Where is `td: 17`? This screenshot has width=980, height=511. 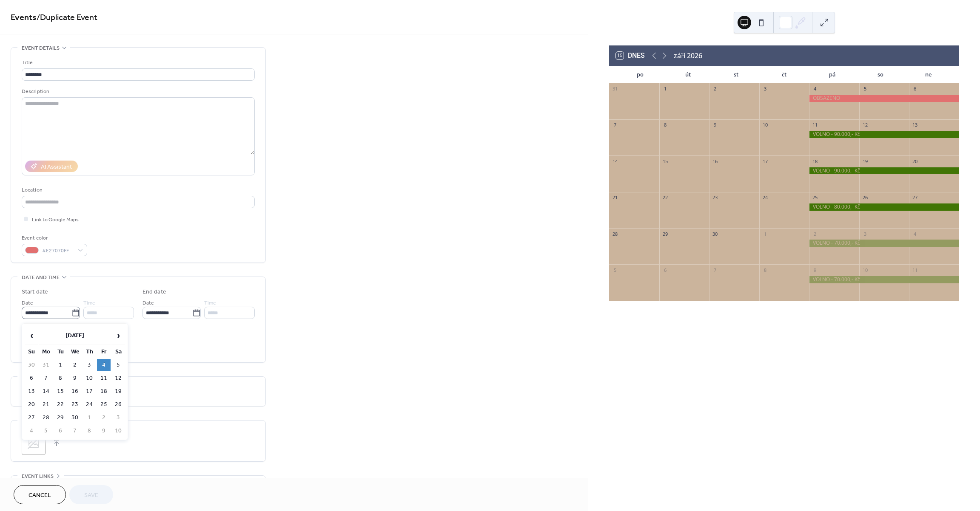
td: 17 is located at coordinates (89, 391).